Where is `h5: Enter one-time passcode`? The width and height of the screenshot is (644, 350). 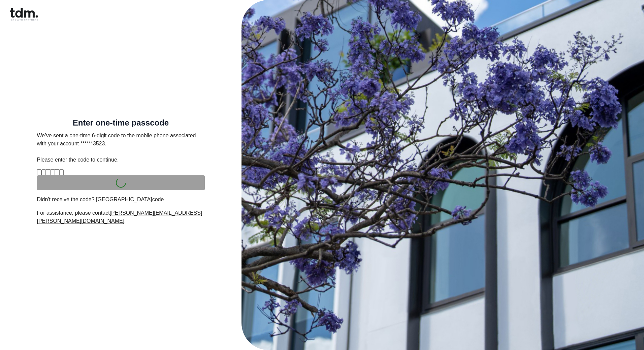
h5: Enter one-time passcode is located at coordinates (121, 123).